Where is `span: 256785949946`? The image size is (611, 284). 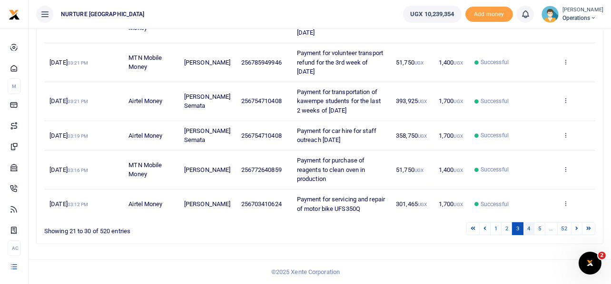 span: 256785949946 is located at coordinates (261, 62).